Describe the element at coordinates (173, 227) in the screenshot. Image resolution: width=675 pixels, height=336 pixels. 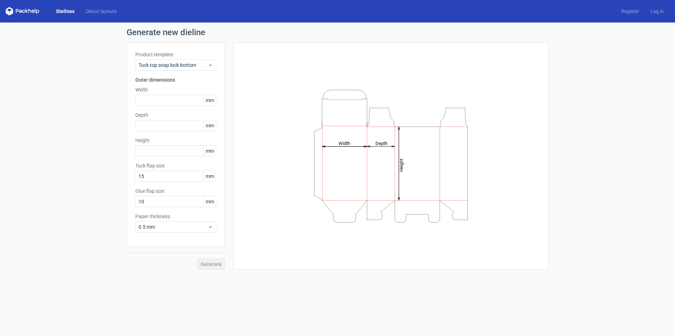
I see `span: 0.5 mm` at that location.